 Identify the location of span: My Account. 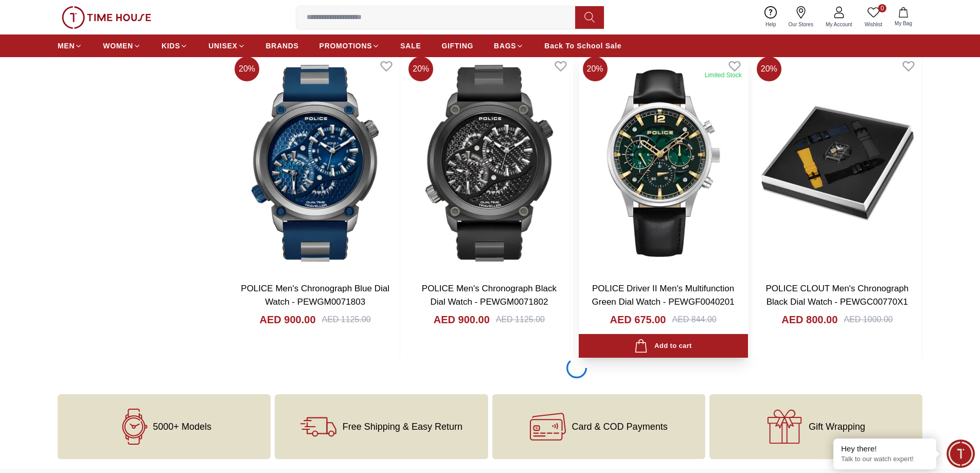
(839, 24).